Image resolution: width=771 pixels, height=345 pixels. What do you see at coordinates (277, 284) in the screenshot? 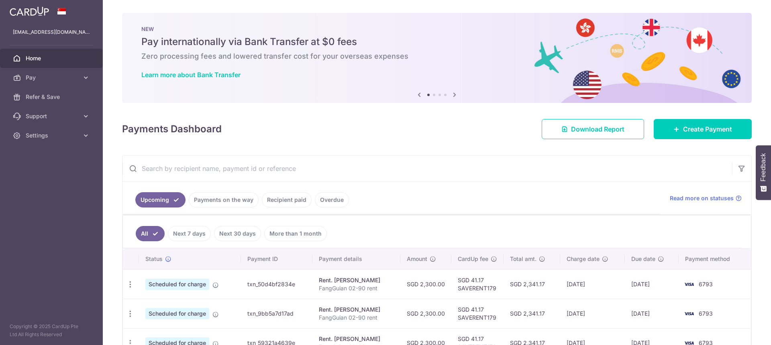
I see `td: txn_50d4bf2834e` at bounding box center [277, 284].